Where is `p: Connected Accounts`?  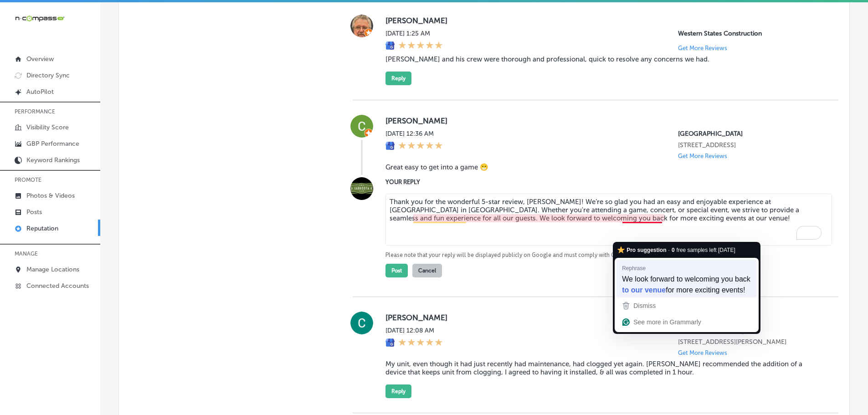
p: Connected Accounts is located at coordinates (58, 285).